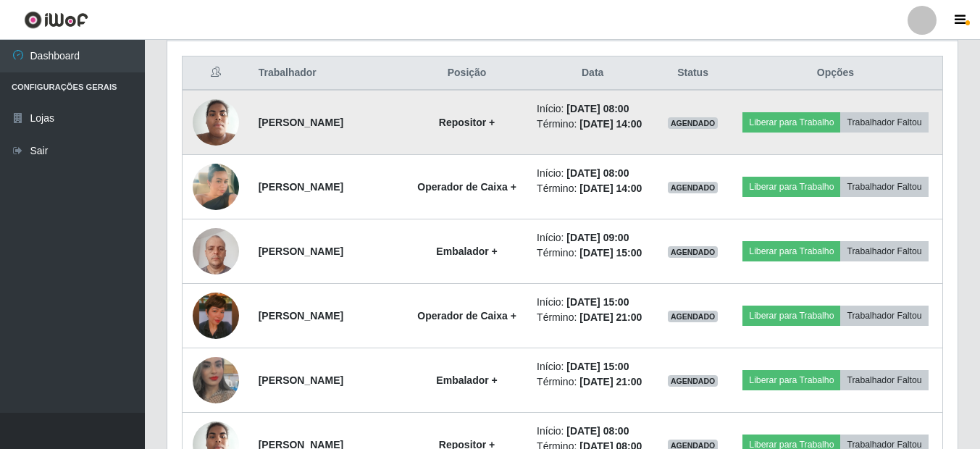  I want to click on th: Posição, so click(466, 73).